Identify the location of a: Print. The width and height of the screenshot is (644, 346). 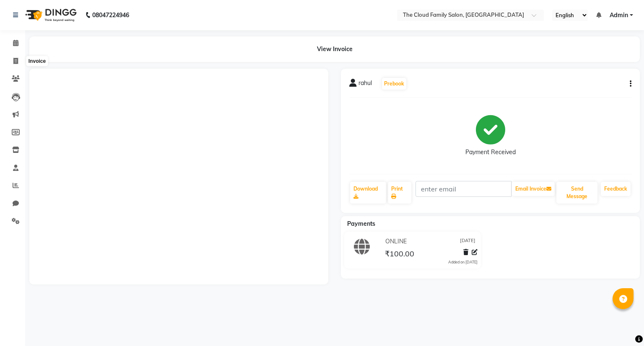
(400, 192).